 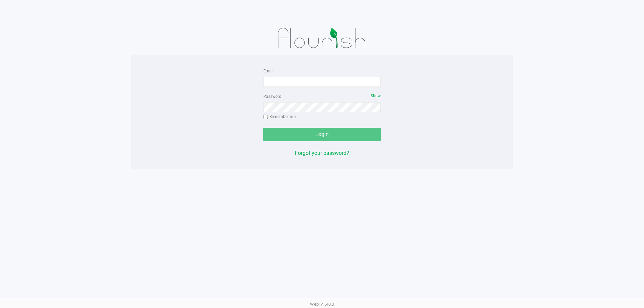 What do you see at coordinates (273, 97) in the screenshot?
I see `label: Password` at bounding box center [273, 97].